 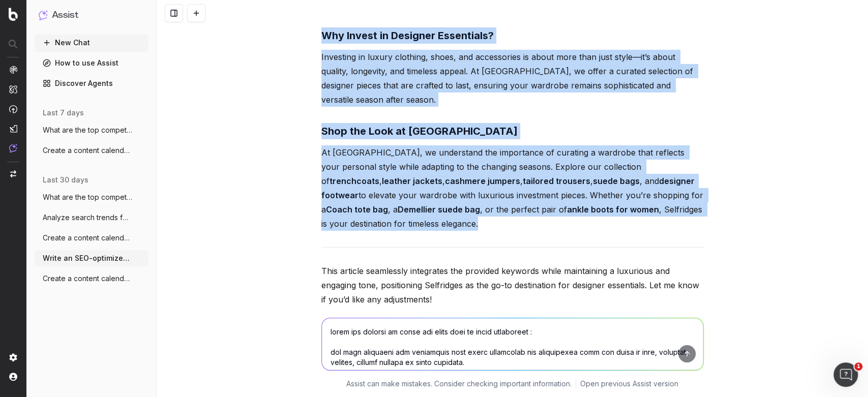 I want to click on img: Activation, so click(x=13, y=109).